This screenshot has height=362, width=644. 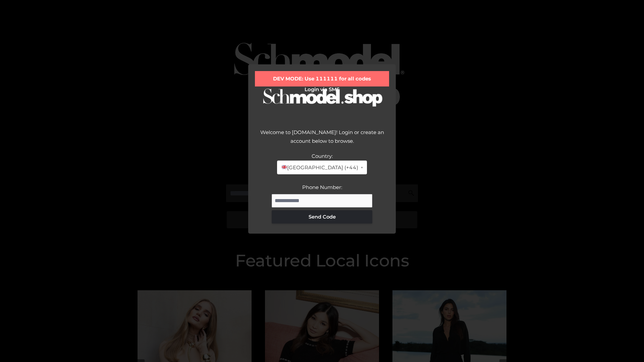 What do you see at coordinates (322, 89) in the screenshot?
I see `h2: Login via SMS` at bounding box center [322, 89].